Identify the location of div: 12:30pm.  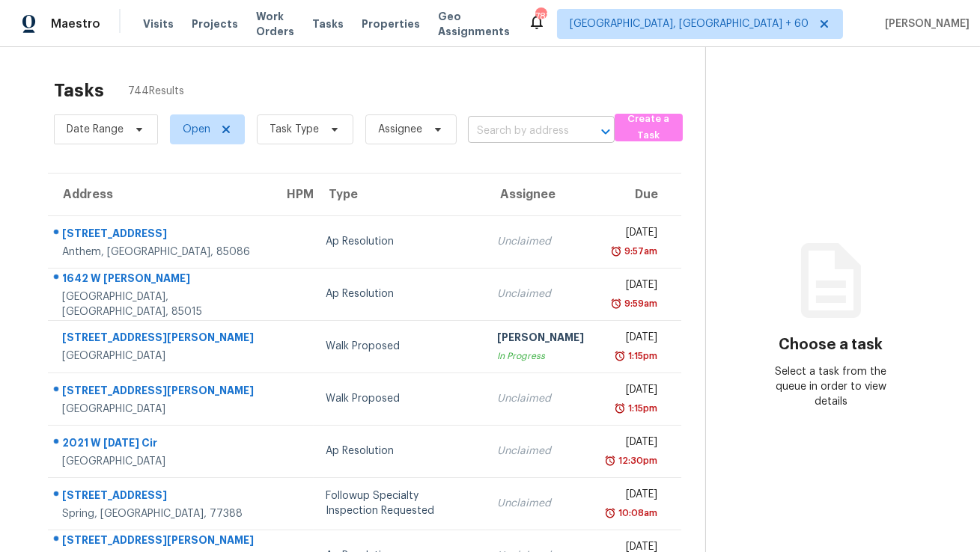
(637, 461).